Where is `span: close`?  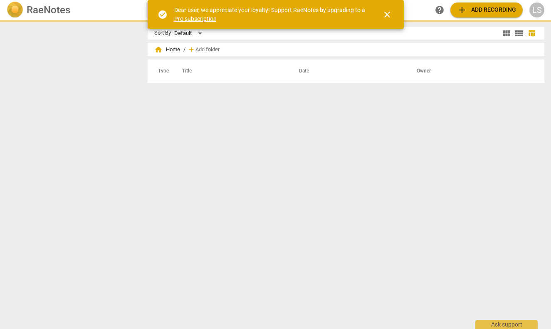
span: close is located at coordinates (387, 15).